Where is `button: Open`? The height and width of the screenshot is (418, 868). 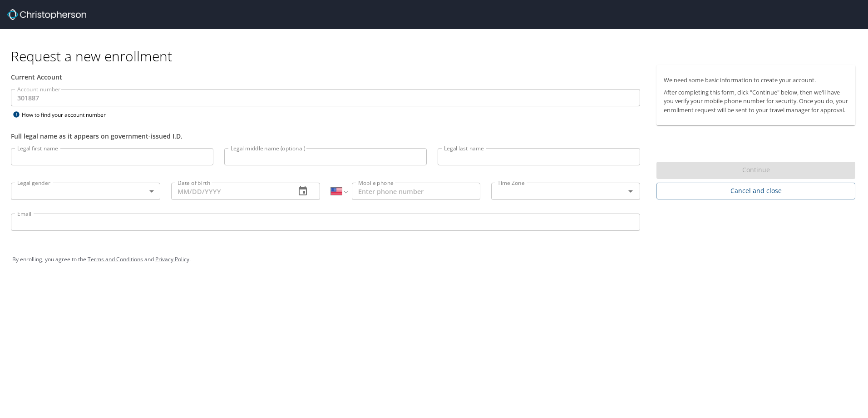 button: Open is located at coordinates (631, 191).